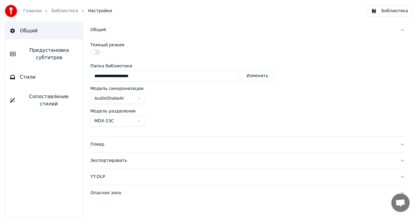  Describe the element at coordinates (247, 145) in the screenshot. I see `button: Плеер` at that location.